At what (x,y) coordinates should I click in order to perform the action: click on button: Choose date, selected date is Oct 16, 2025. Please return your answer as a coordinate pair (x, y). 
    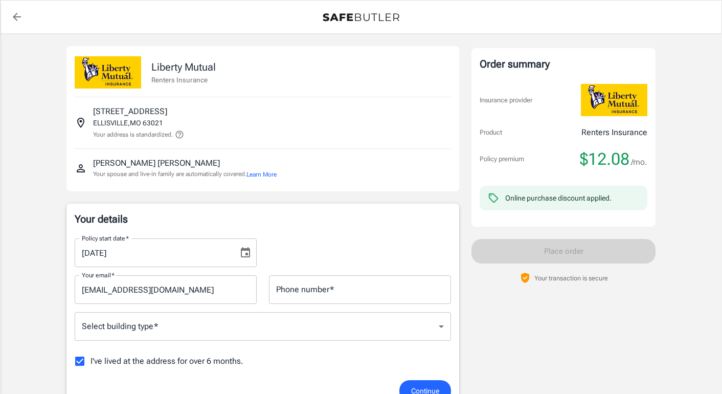
    Looking at the image, I should click on (246, 253).